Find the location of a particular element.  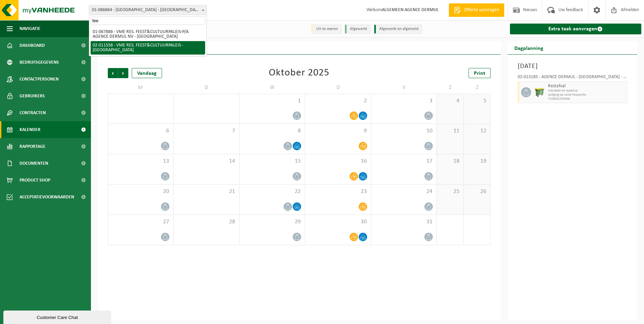

li: Afgewerkt en afgemeld is located at coordinates (398, 29).